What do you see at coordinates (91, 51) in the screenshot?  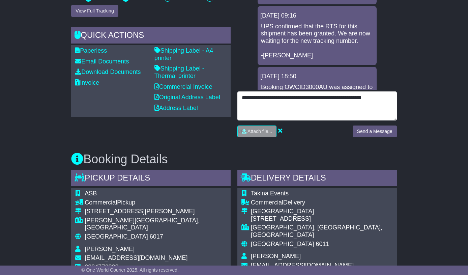 I see `a: Paperless` at bounding box center [91, 51].